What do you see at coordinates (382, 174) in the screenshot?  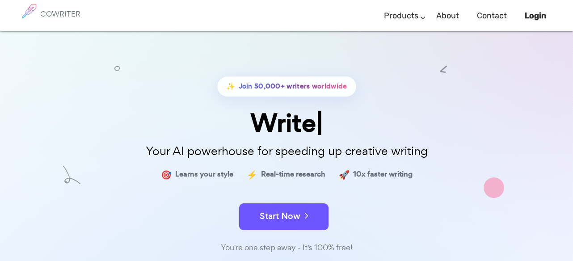 I see `span: 10x faster writing` at bounding box center [382, 174].